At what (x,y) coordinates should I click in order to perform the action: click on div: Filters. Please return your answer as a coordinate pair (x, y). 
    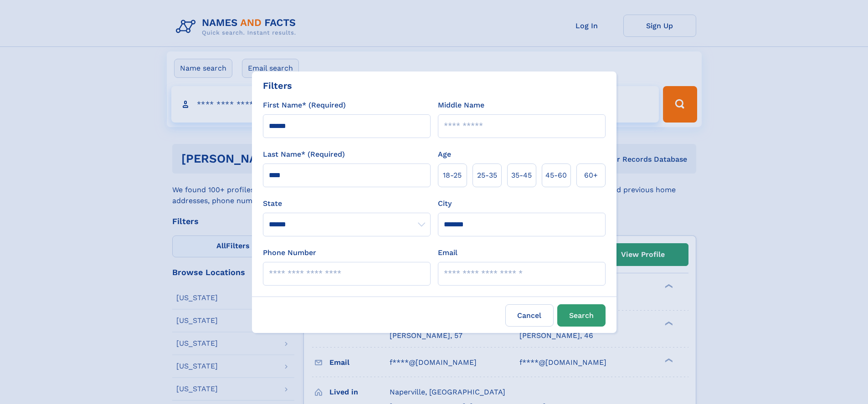
    Looking at the image, I should click on (278, 85).